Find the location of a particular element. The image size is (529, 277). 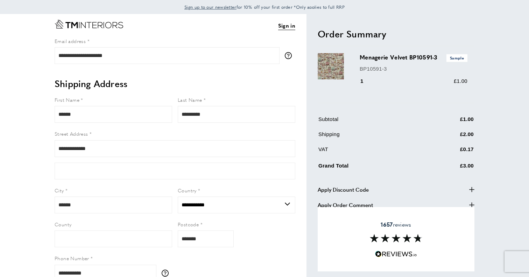

span: Postcode is located at coordinates (188, 224).